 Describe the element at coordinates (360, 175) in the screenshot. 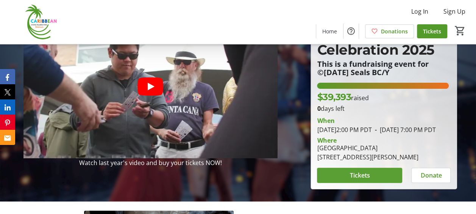

I see `button: Tickets` at that location.